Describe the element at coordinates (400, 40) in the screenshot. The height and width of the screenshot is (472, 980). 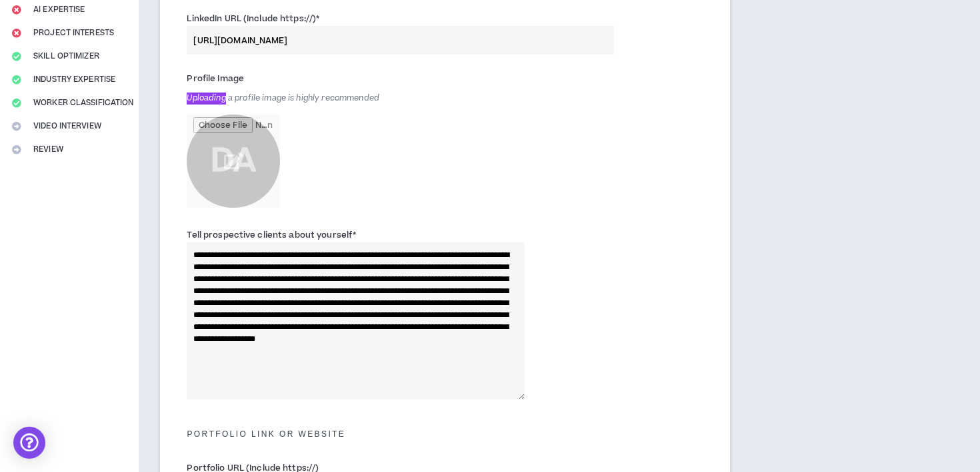
I see `input: LinkedIn URL` at that location.